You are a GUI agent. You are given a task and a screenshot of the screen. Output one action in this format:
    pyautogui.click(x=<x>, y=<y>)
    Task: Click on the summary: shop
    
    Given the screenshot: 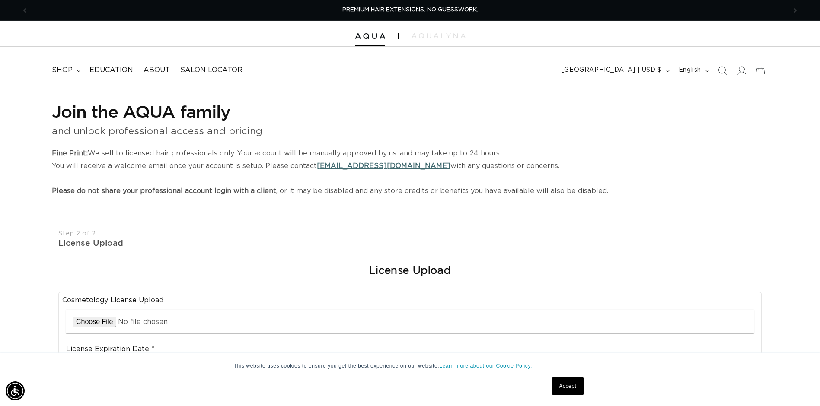 What is the action you would take?
    pyautogui.click(x=65, y=70)
    